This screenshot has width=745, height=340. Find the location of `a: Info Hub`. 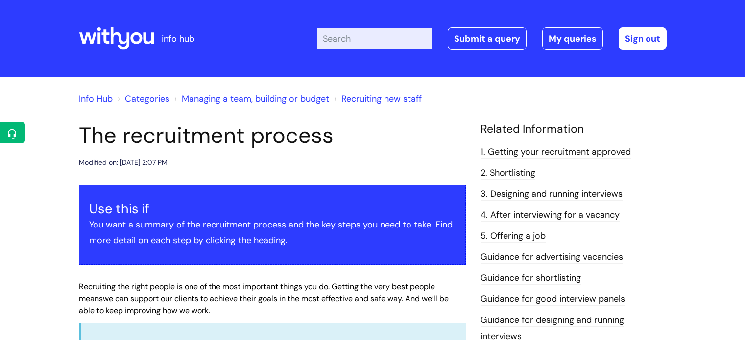

a: Info Hub is located at coordinates (95, 99).